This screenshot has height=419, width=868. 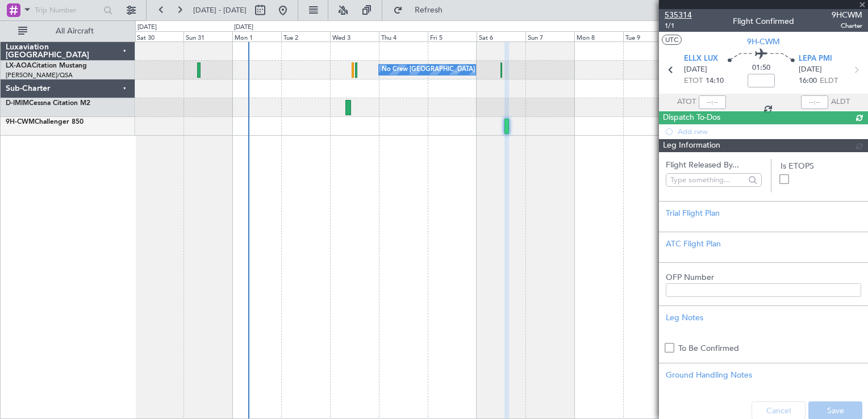 What do you see at coordinates (550, 37) in the screenshot?
I see `div: Sun 7` at bounding box center [550, 37].